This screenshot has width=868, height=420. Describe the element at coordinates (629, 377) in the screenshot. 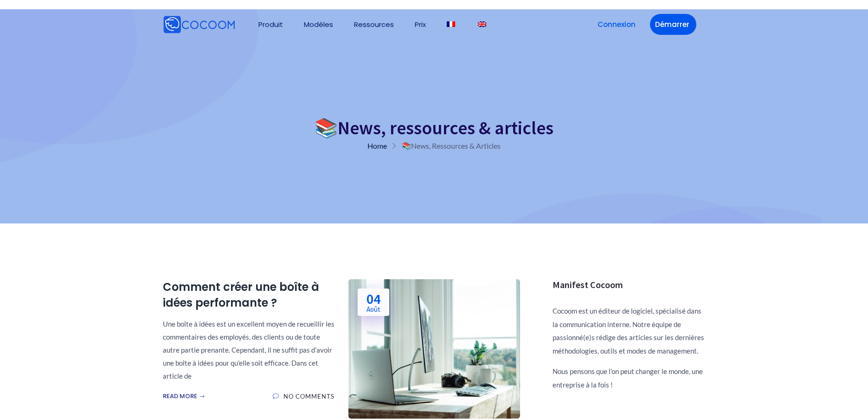

I see `p: Nous pensons que l’on peut changer le monde, une entreprise à la fois !` at that location.